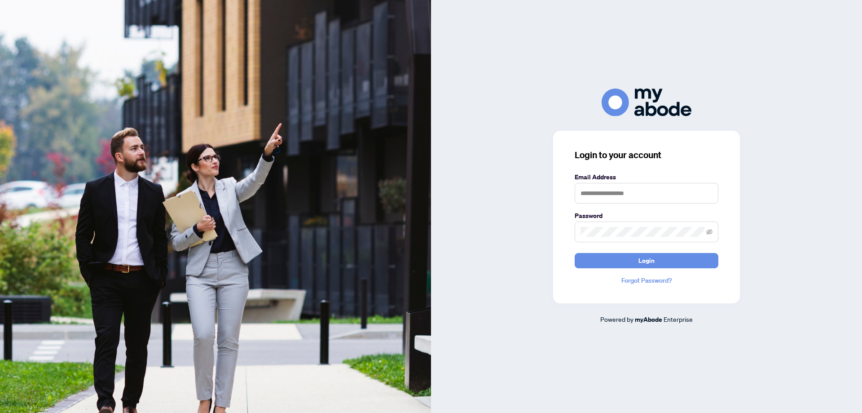 This screenshot has height=413, width=862. What do you see at coordinates (647, 102) in the screenshot?
I see `img: ma-logo` at bounding box center [647, 102].